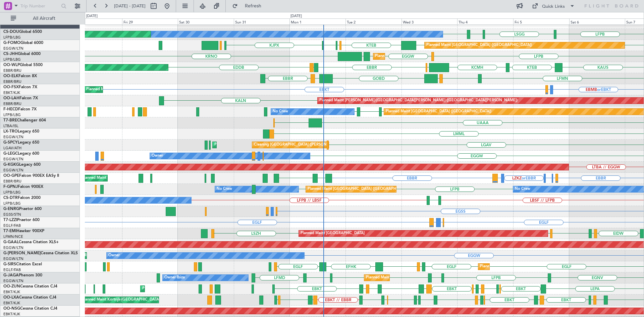 This screenshot has height=317, width=644. Describe the element at coordinates (20, 87) in the screenshot. I see `a: OO-FSXFalcon 7X` at that location.